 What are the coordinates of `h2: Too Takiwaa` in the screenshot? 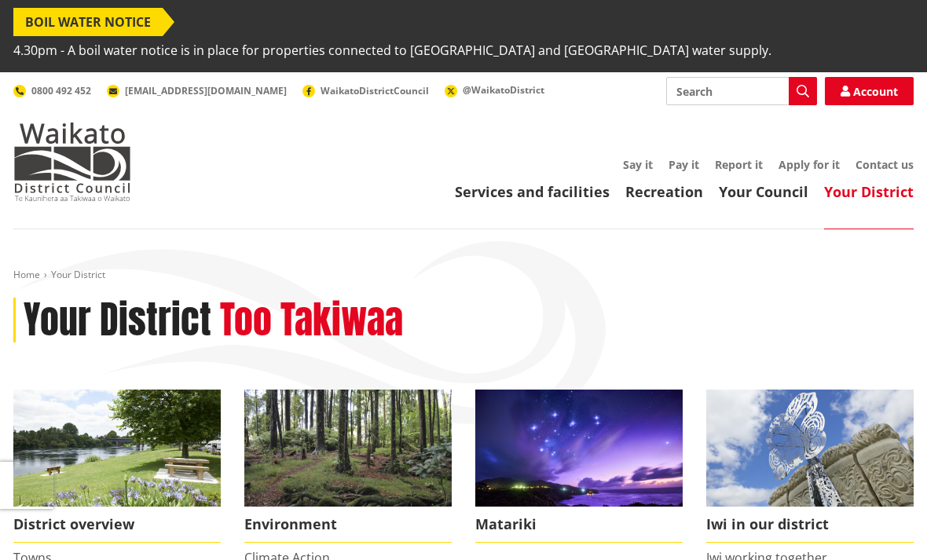 It's located at (311, 320).